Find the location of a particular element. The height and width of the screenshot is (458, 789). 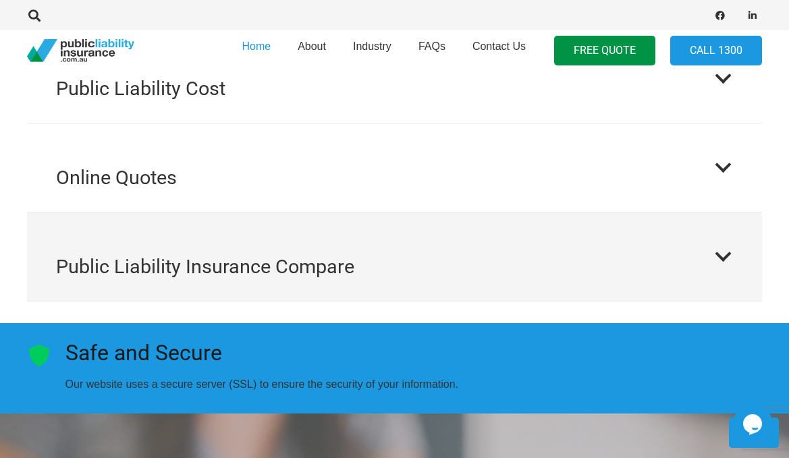

button: Online Quotes is located at coordinates (394, 167).